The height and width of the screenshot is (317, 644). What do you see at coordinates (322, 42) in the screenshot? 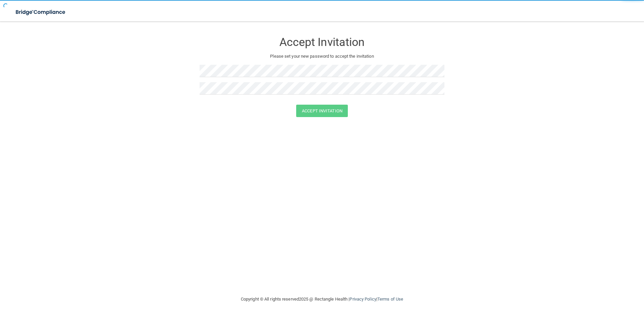
I see `h3: Accept Invitation` at bounding box center [322, 42].